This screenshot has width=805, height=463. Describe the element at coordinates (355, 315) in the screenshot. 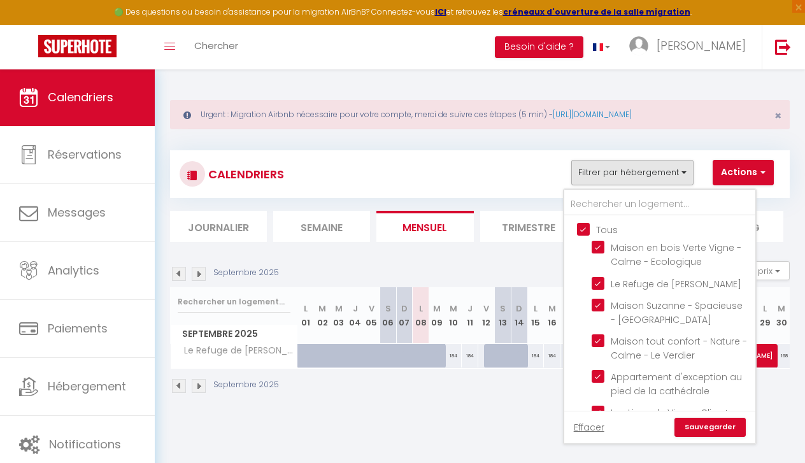

I see `th: 04` at that location.